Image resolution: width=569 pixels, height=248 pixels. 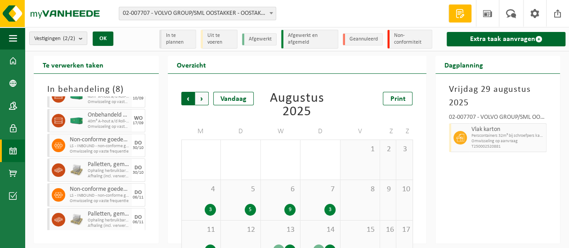 What do you see at coordinates (69, 38) in the screenshot?
I see `count: (2/2)` at bounding box center [69, 38].